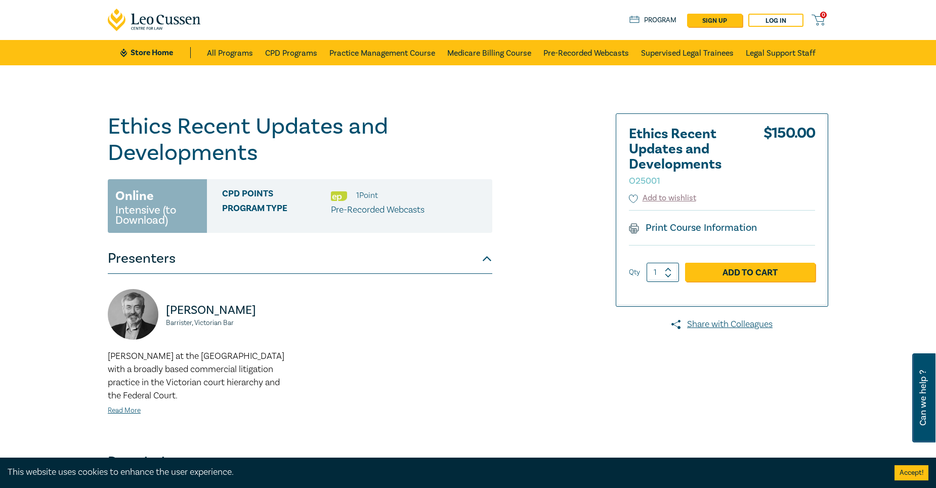 Image resolution: width=936 pixels, height=488 pixels. Describe the element at coordinates (382, 53) in the screenshot. I see `a: Practice Management Course` at that location.